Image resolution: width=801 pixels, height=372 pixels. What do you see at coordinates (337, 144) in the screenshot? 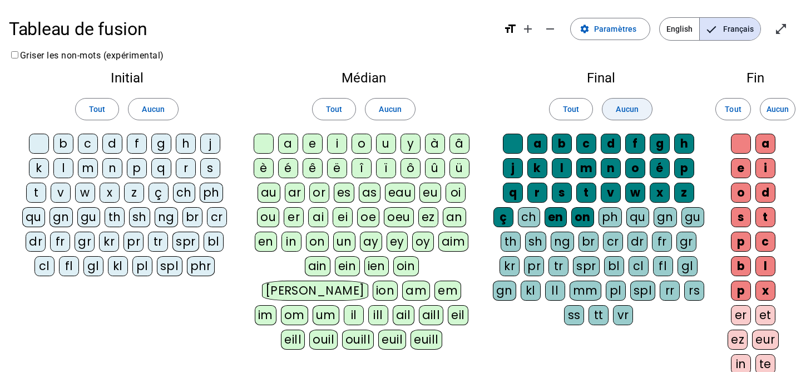
I see `div: i` at bounding box center [337, 144].